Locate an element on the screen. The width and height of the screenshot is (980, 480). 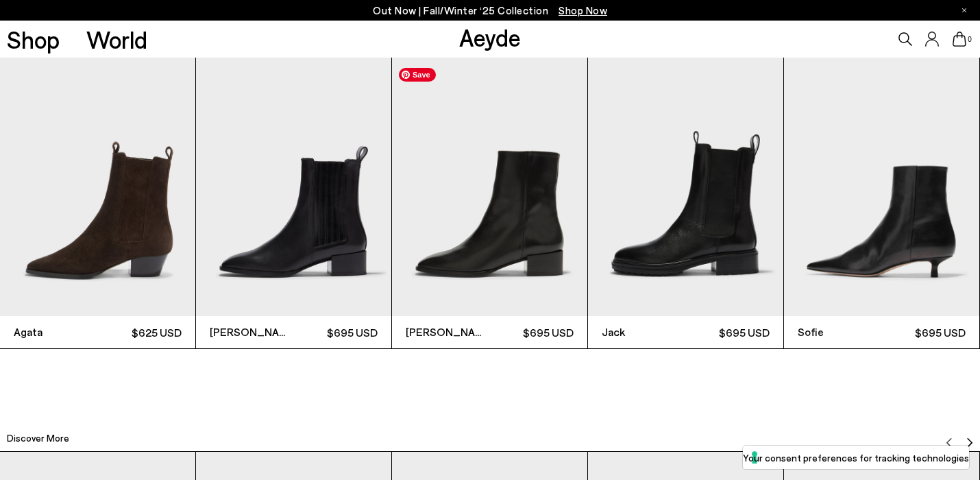
a: Sofie $695 USD is located at coordinates (882, 202).